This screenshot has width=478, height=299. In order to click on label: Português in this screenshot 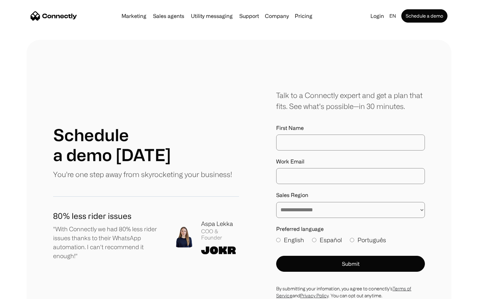, I will do `click(368, 240)`.